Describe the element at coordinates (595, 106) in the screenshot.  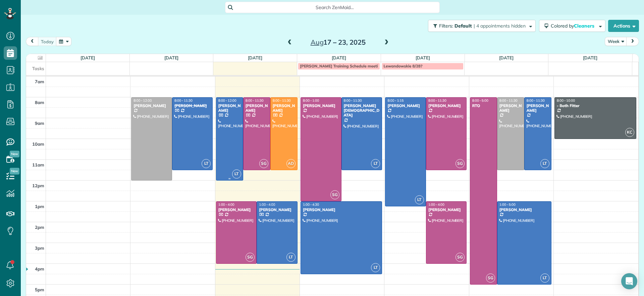
I see `div: - Bath Fitter` at that location.